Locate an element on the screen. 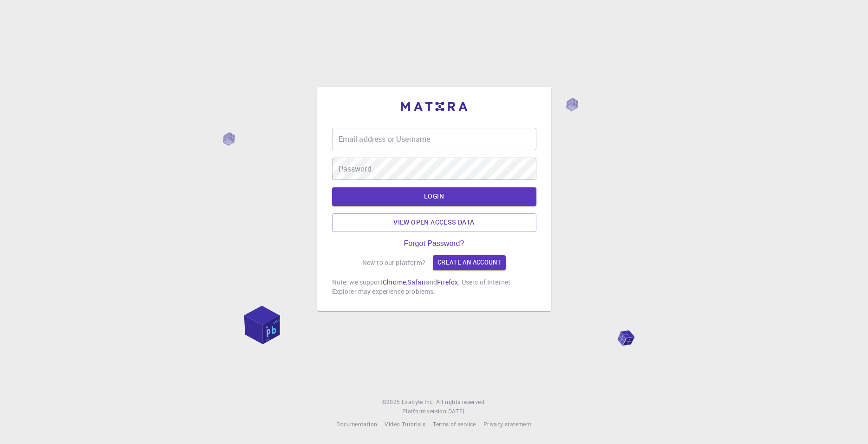  a: Firefox is located at coordinates (447, 282).